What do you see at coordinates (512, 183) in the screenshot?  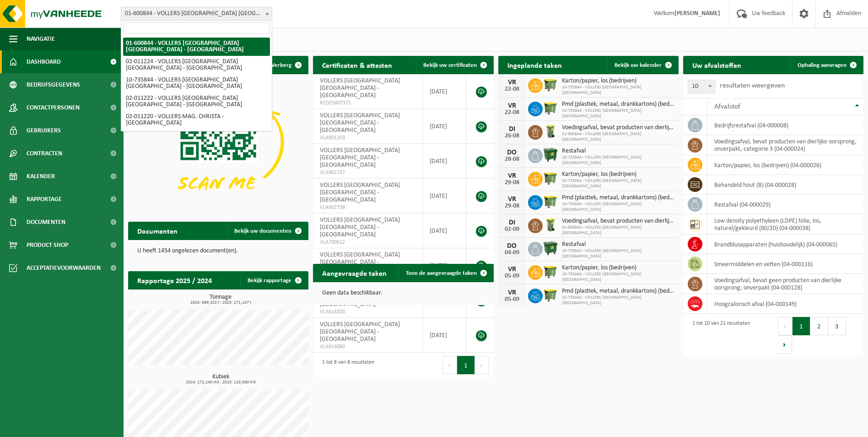 I see `div: 29-08` at bounding box center [512, 183].